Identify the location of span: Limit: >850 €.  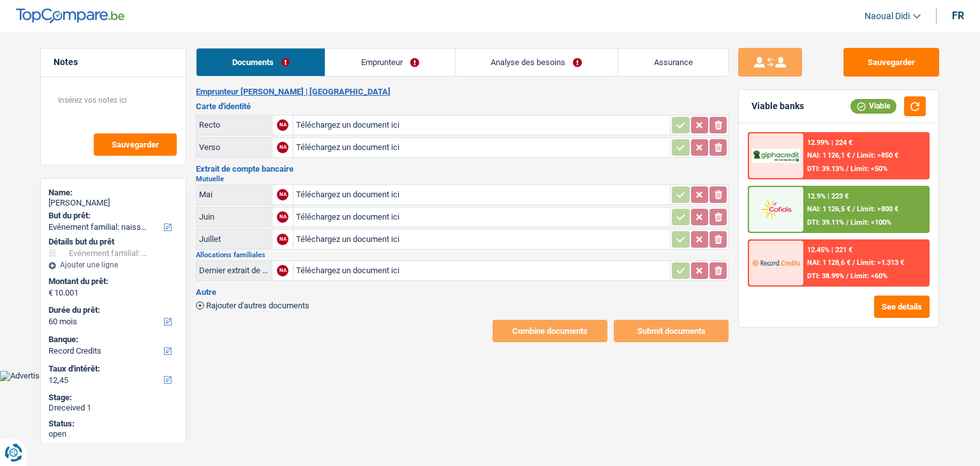
(877, 155).